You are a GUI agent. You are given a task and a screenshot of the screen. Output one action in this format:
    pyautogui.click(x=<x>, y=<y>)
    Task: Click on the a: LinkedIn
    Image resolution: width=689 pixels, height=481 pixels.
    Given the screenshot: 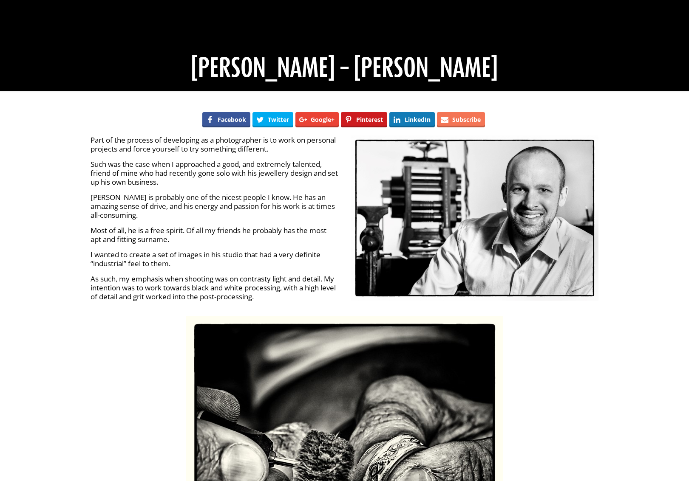 What is the action you would take?
    pyautogui.click(x=412, y=120)
    